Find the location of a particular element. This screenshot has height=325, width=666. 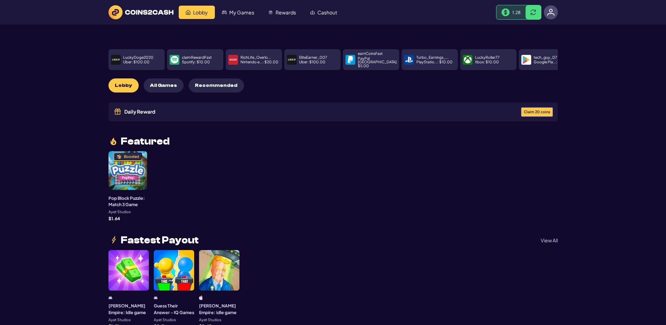

img: ios is located at coordinates (201, 297).